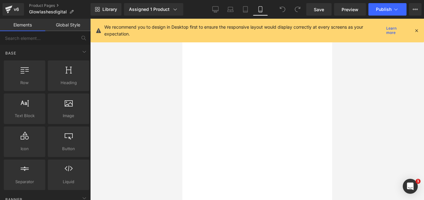  I want to click on span: Publish, so click(384, 9).